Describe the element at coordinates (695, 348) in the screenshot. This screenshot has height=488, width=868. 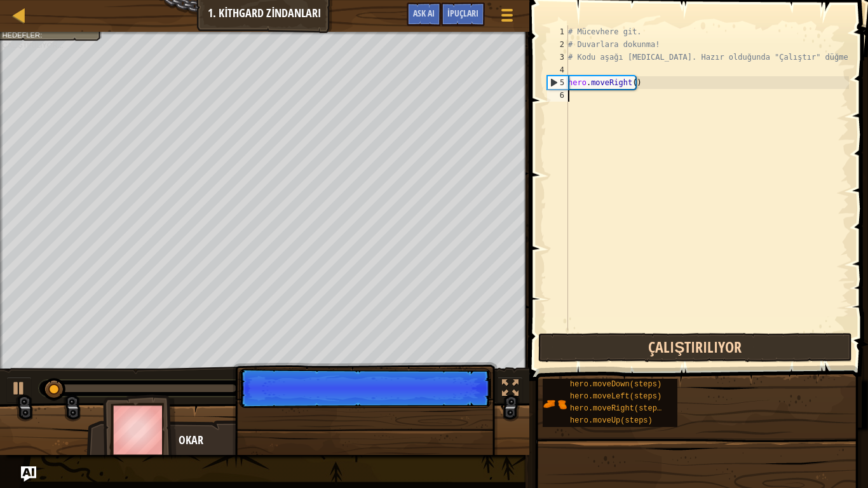
I see `button: Çalıştırılıyor` at that location.